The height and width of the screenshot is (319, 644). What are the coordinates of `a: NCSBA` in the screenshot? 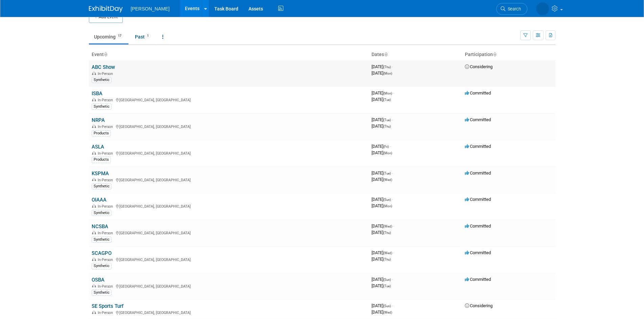 It's located at (99, 227).